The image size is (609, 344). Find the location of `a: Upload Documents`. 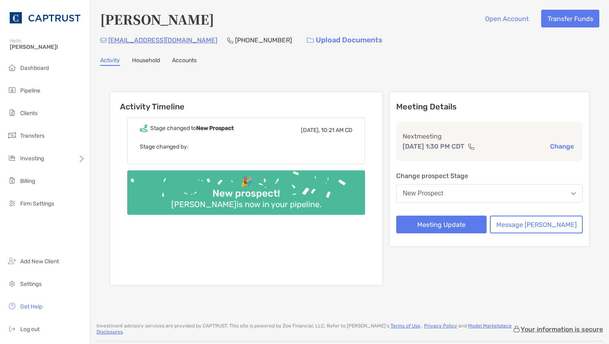

a: Upload Documents is located at coordinates (345, 40).